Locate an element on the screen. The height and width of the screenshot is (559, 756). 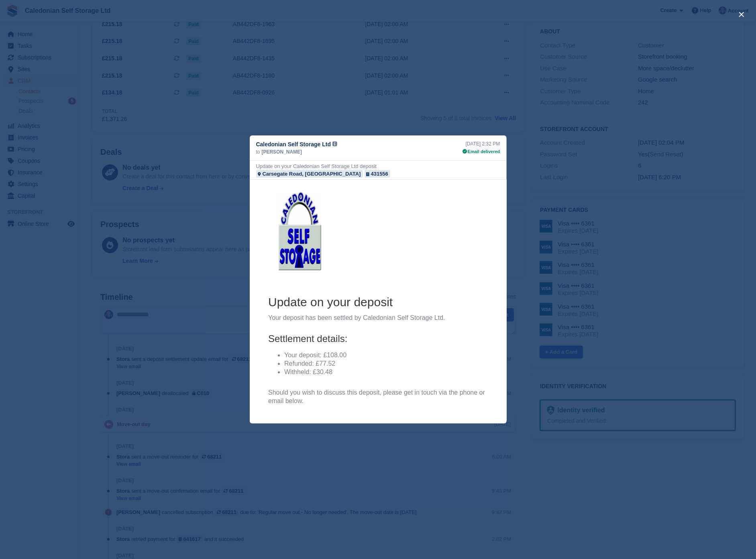
li: Your deposit: £108.00 is located at coordinates (137, 176).